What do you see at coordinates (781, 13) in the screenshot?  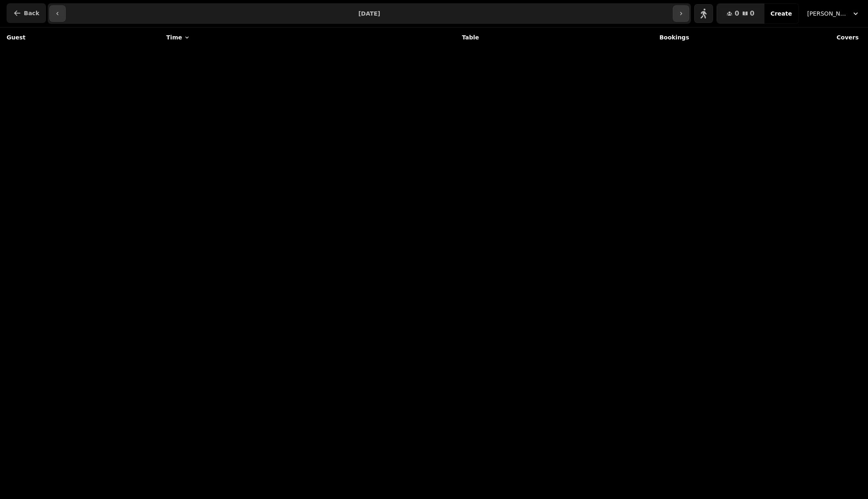 I see `span: Create` at bounding box center [781, 13].